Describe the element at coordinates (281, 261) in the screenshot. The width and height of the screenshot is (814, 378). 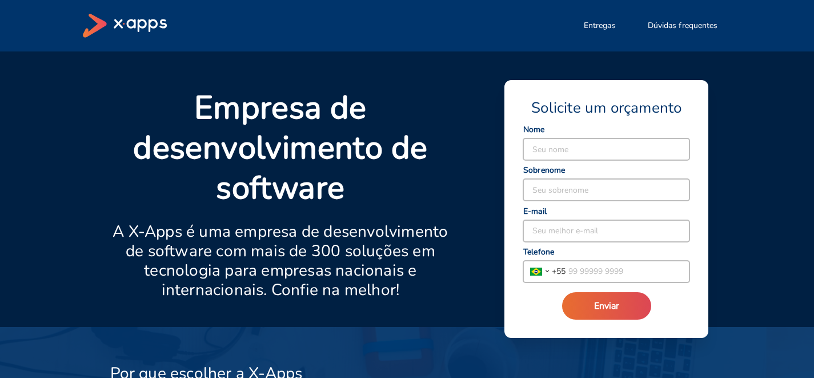
I see `p: A X-Apps é uma empresa de desenvolvimento de software com mais de 300 soluções em tecnologia para...` at that location.